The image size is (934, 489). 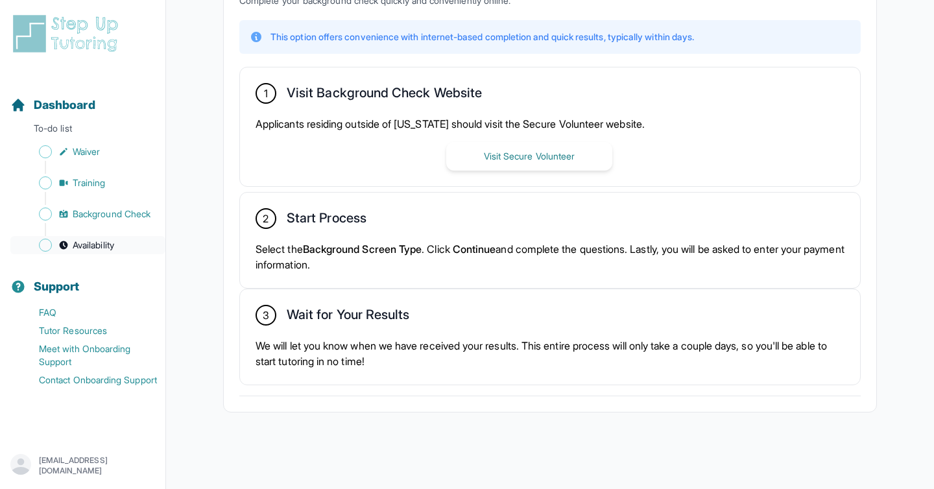 I want to click on p: We will let you know when we have received your results. This entire process will only take a cou..., so click(x=550, y=354).